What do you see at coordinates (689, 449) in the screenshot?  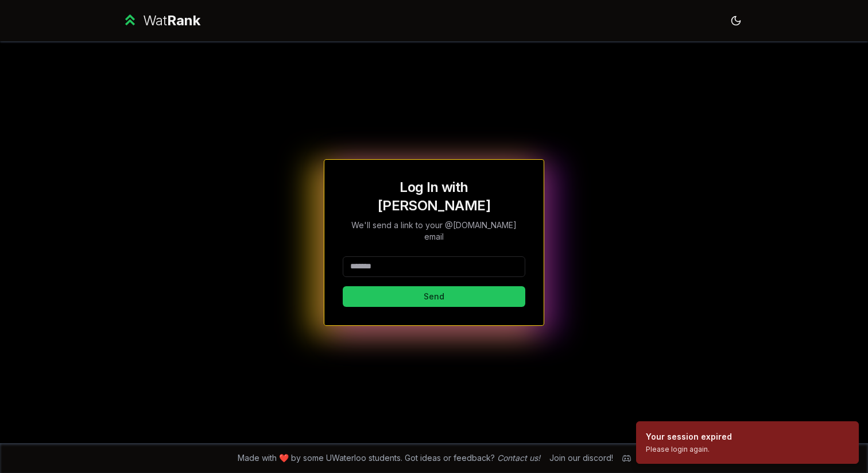 I see `div: Please login again.` at bounding box center [689, 449].